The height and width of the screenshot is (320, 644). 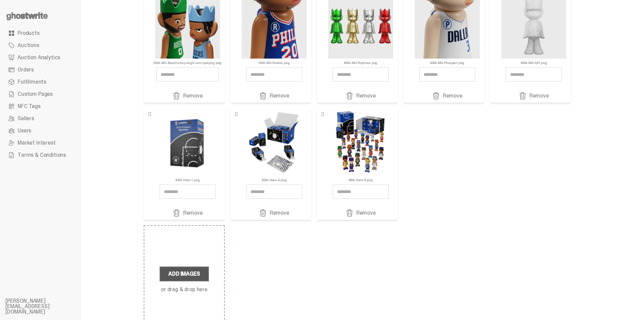 I want to click on span: Fulfillments, so click(x=32, y=82).